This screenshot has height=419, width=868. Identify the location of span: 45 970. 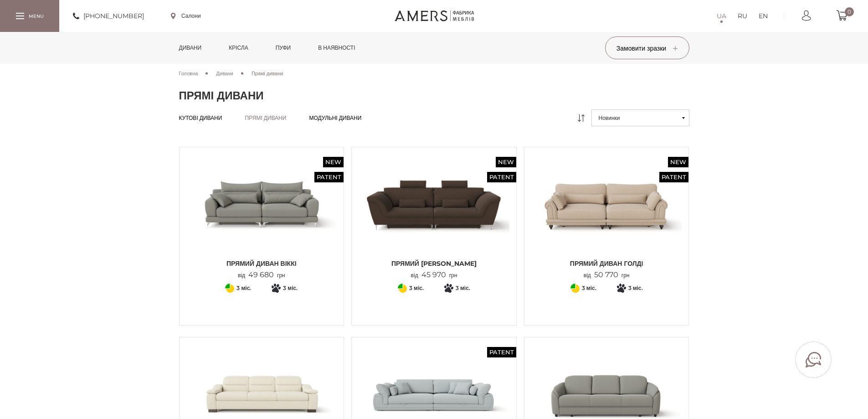
(434, 274).